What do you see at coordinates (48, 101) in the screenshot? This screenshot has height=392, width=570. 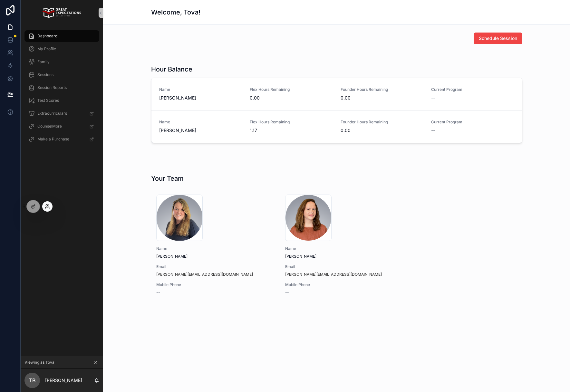 I see `span: Test Scores` at bounding box center [48, 101].